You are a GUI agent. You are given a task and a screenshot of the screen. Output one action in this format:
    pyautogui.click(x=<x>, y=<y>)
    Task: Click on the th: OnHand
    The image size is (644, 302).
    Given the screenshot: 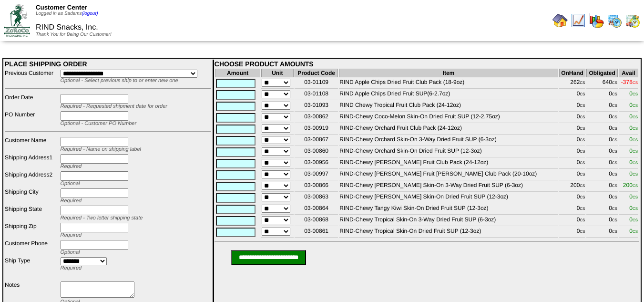 What is the action you would take?
    pyautogui.click(x=572, y=73)
    